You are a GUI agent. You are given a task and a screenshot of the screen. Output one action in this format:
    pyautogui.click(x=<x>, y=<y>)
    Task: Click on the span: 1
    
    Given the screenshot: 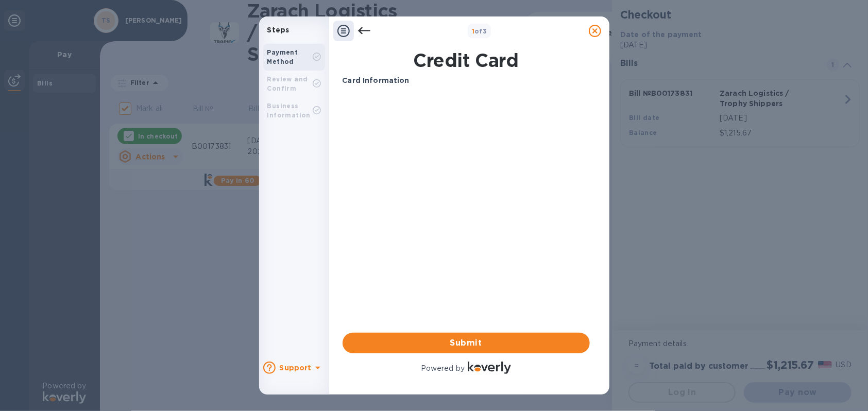 What is the action you would take?
    pyautogui.click(x=473, y=31)
    